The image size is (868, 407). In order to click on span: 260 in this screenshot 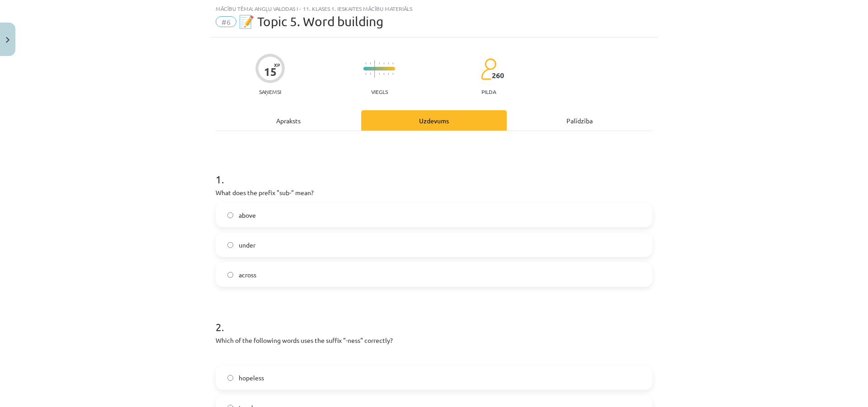, I will do `click(498, 75)`.